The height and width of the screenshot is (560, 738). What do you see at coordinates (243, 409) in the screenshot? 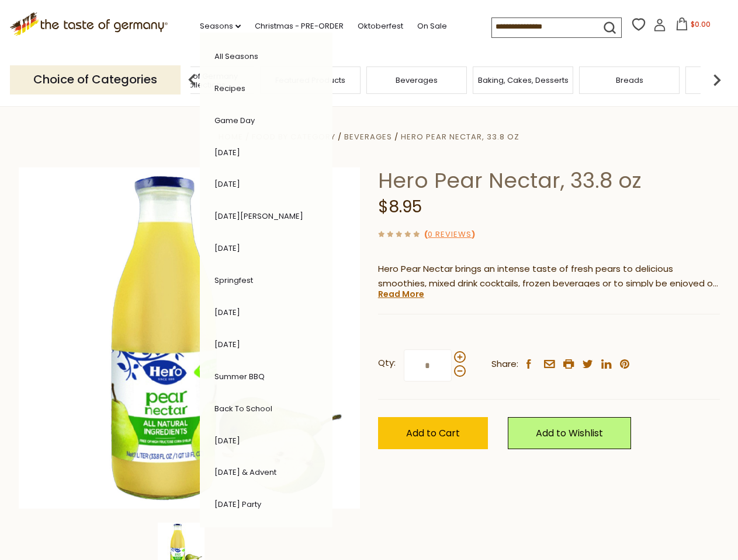
I see `a: Back to School` at bounding box center [243, 409].